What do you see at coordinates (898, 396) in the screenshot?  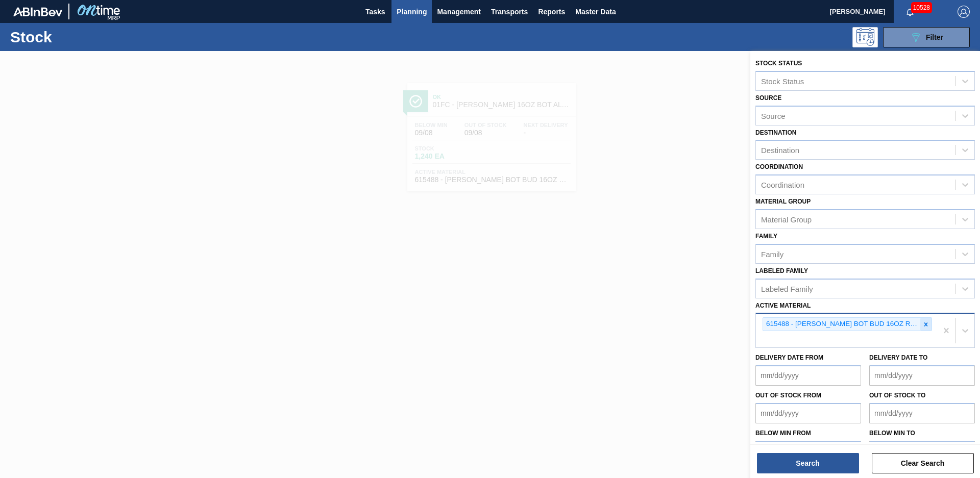 I see `label: Out of Stock to` at bounding box center [898, 396].